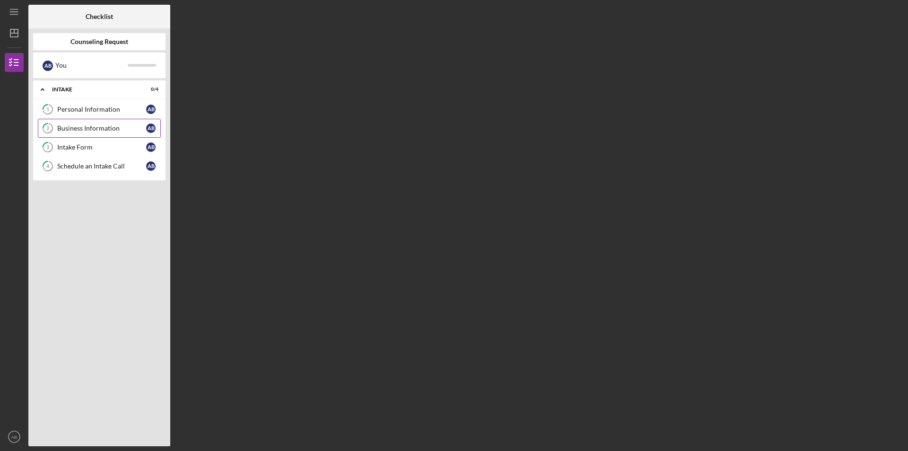  Describe the element at coordinates (48, 147) in the screenshot. I see `tspan: 3` at that location.